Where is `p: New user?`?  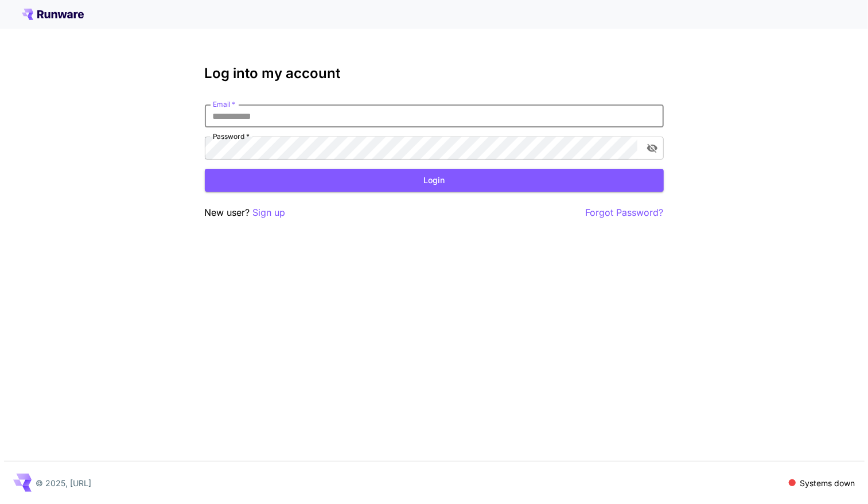 p: New user? is located at coordinates (245, 212).